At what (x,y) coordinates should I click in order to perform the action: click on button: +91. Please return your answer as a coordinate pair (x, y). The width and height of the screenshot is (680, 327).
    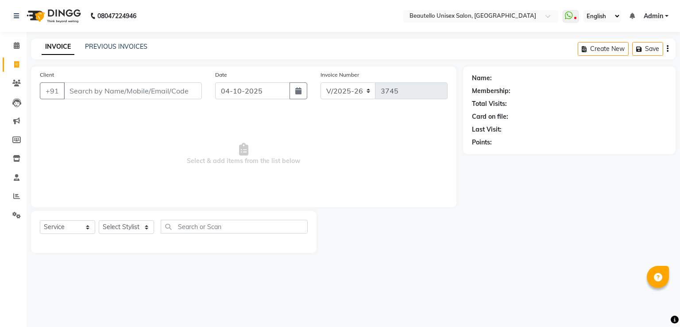
    Looking at the image, I should click on (52, 91).